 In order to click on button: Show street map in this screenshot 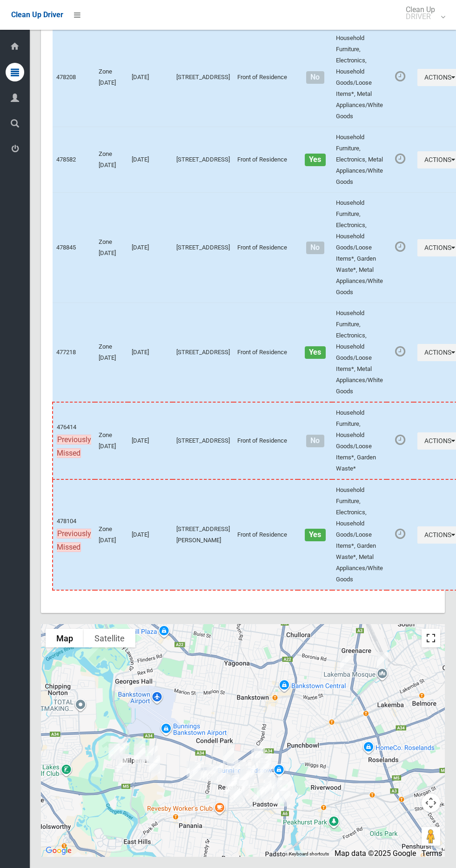, I will do `click(65, 638)`.